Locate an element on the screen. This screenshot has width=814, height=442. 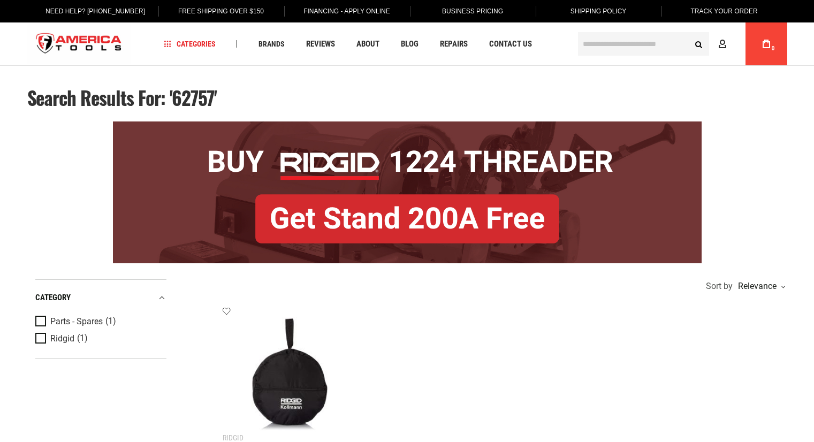
span: Reviews is located at coordinates (321, 44).